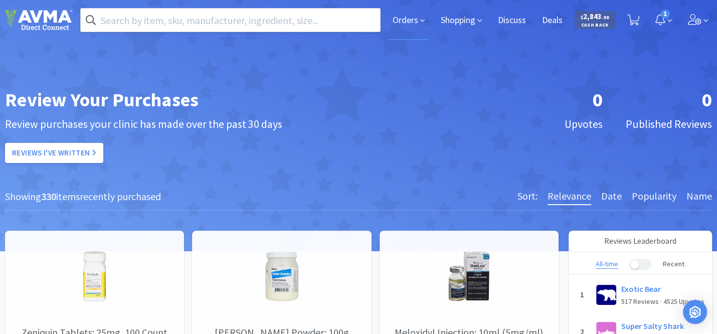 The height and width of the screenshot is (334, 717). What do you see at coordinates (673, 264) in the screenshot?
I see `span: Recent` at bounding box center [673, 264].